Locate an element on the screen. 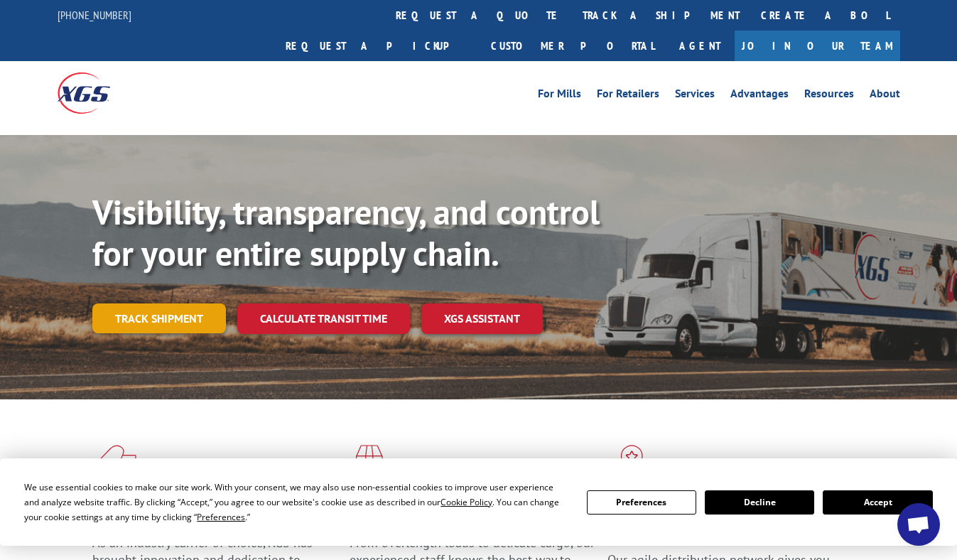 This screenshot has width=957, height=560. button: Preferences is located at coordinates (642, 502).